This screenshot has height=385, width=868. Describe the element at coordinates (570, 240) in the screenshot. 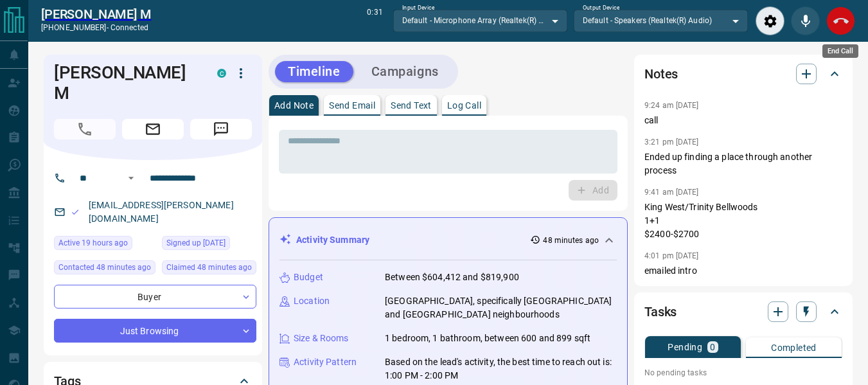

I see `p: 48 minutes ago` at that location.